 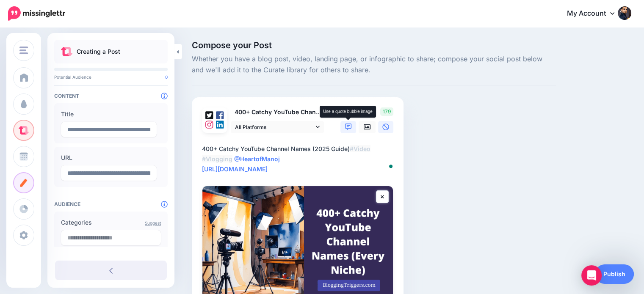 What do you see at coordinates (595, 13) in the screenshot?
I see `a: My Account` at bounding box center [595, 13].